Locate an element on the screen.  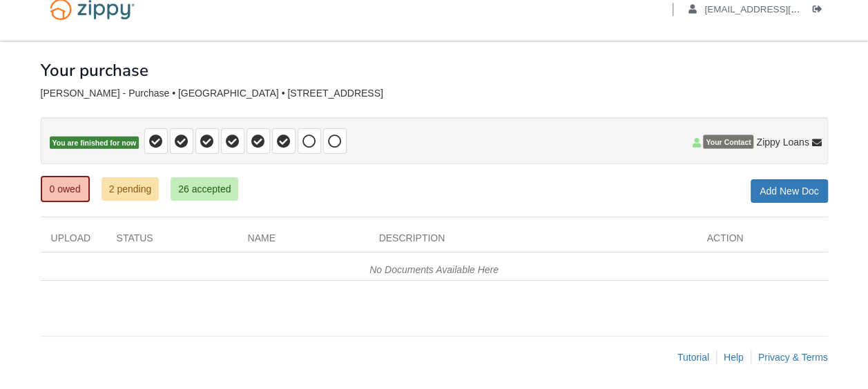
span: Zippy Loans is located at coordinates (782, 143).